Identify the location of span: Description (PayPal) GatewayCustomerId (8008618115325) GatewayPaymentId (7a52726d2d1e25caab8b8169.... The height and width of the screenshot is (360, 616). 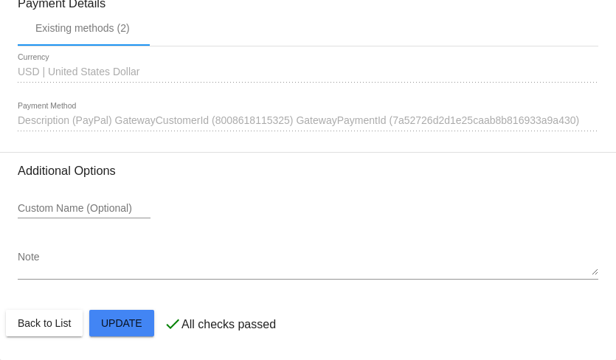
(298, 120).